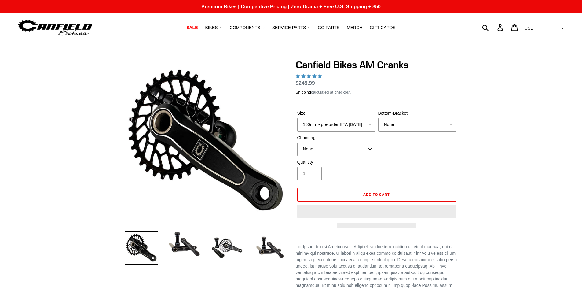 The image size is (582, 289). I want to click on img: Load image into Gallery viewer, CANFIELD-AM_DH-CRANKS, so click(270, 247).